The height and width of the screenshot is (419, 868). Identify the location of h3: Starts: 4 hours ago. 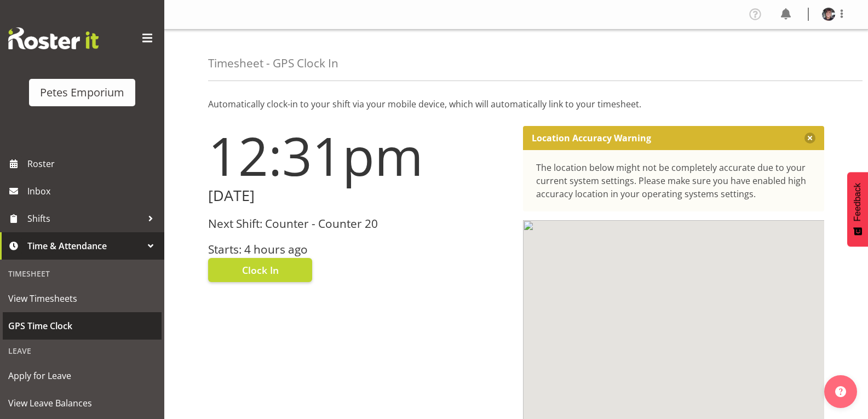
(359, 249).